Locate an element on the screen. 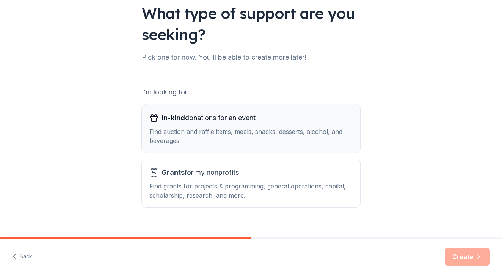 This screenshot has height=278, width=502. button: Back is located at coordinates (22, 257).